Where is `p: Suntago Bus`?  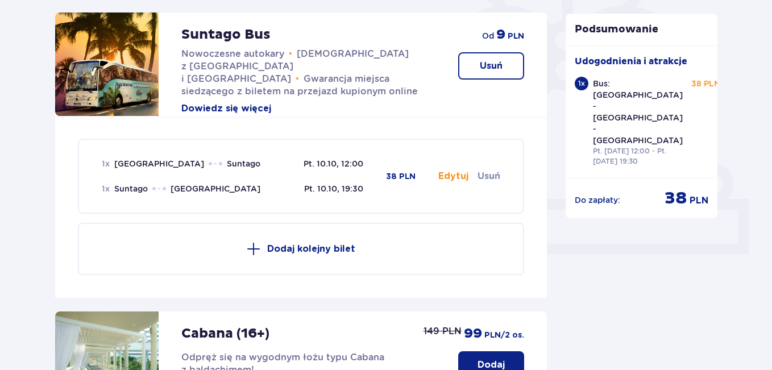
p: Suntago Bus is located at coordinates (226, 35).